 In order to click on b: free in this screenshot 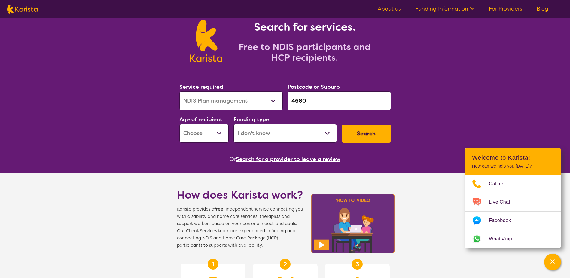, I will do `click(219, 209)`.